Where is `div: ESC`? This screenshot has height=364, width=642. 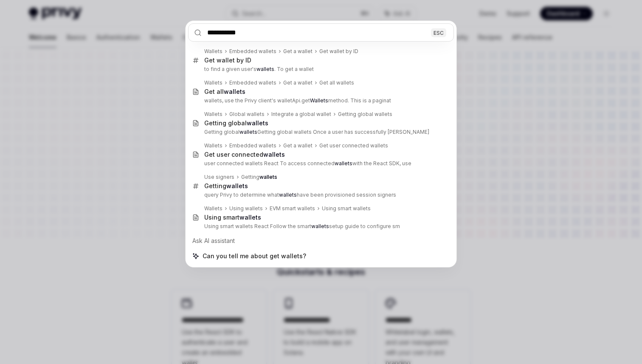 div: ESC is located at coordinates (439, 32).